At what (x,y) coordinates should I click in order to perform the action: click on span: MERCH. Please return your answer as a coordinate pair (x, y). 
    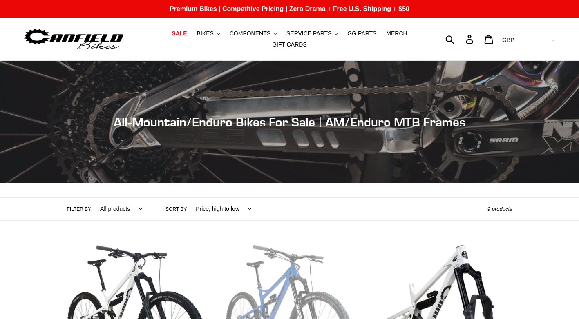
    Looking at the image, I should click on (396, 33).